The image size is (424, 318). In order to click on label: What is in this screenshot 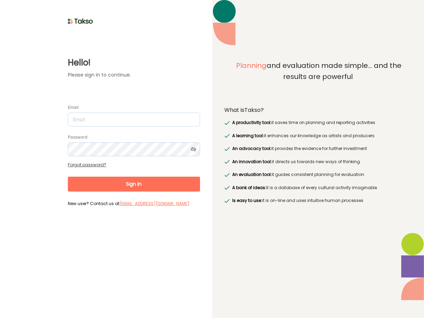, I will do `click(244, 110)`.